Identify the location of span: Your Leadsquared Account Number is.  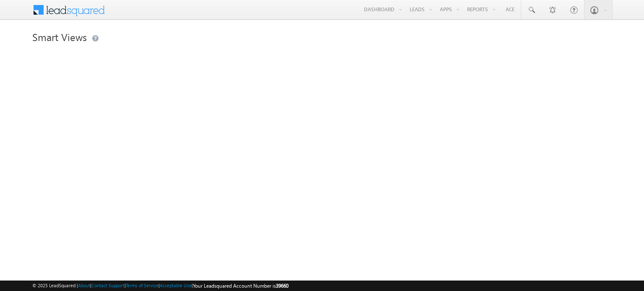
(241, 285).